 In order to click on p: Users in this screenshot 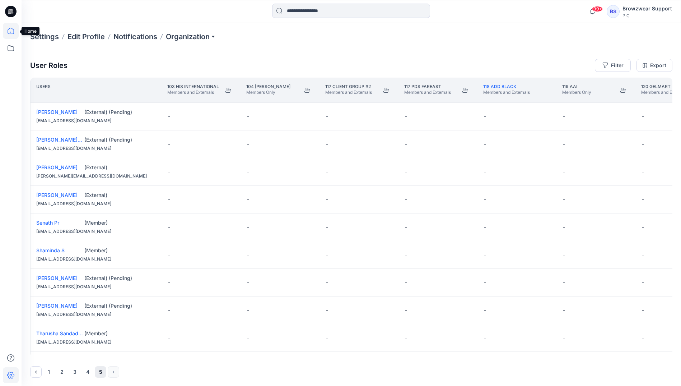, I will do `click(43, 90)`.